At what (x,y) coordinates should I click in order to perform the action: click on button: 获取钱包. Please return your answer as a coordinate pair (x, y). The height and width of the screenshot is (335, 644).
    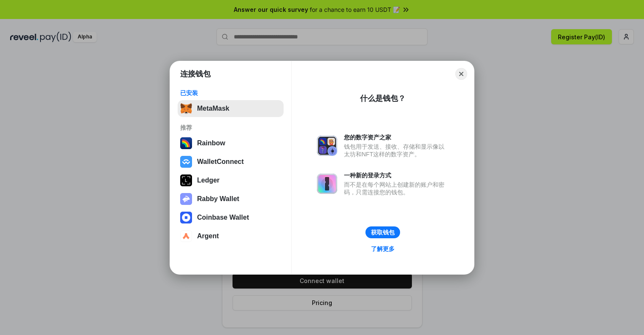
    Looking at the image, I should click on (383, 232).